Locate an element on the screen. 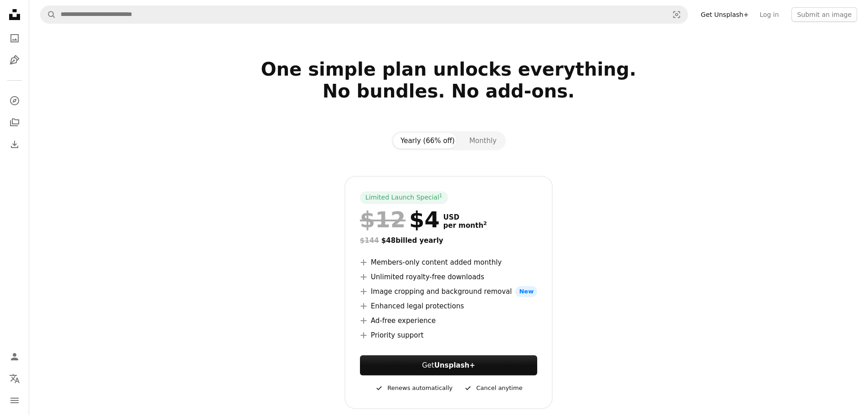 The image size is (868, 415). li: Image cropping and background removal is located at coordinates (449, 292).